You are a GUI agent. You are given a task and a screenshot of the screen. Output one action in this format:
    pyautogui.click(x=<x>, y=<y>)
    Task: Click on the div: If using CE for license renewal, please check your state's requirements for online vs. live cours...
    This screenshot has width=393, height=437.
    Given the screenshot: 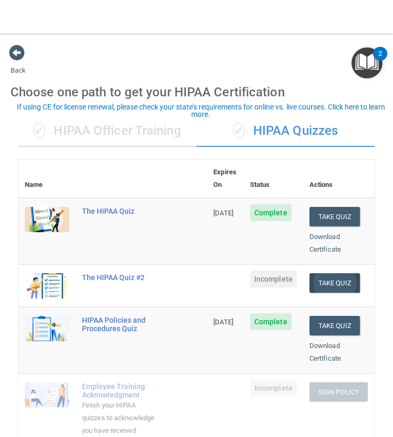 What is the action you would take?
    pyautogui.click(x=201, y=110)
    